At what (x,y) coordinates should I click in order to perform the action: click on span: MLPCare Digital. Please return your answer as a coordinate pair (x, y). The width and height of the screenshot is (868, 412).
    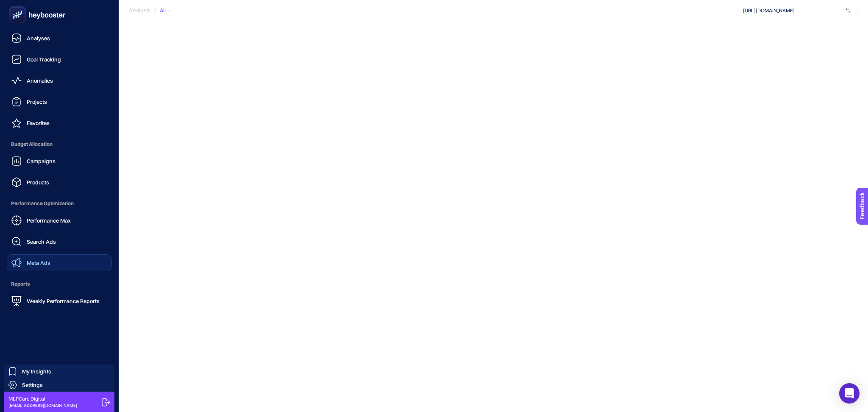
    Looking at the image, I should click on (43, 399).